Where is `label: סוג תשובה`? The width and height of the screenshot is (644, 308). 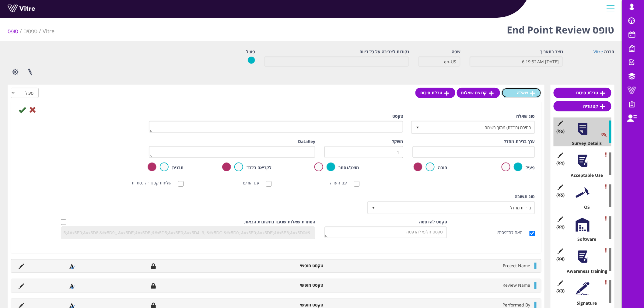
label: סוג תשובה is located at coordinates (525, 196).